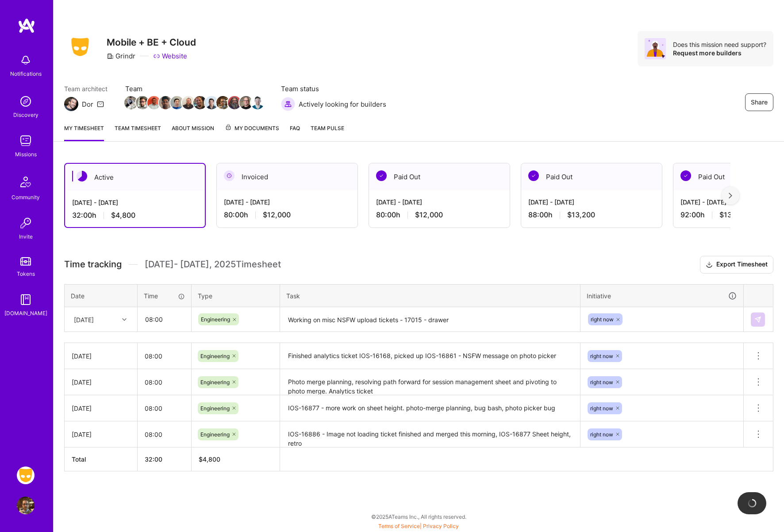 This screenshot has width=784, height=532. I want to click on div: Active, so click(135, 177).